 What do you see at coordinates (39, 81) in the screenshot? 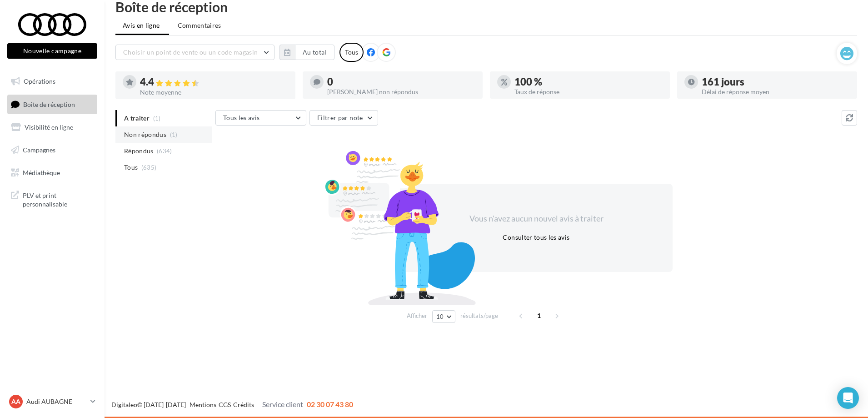
I see `span: Opérations` at bounding box center [39, 81].